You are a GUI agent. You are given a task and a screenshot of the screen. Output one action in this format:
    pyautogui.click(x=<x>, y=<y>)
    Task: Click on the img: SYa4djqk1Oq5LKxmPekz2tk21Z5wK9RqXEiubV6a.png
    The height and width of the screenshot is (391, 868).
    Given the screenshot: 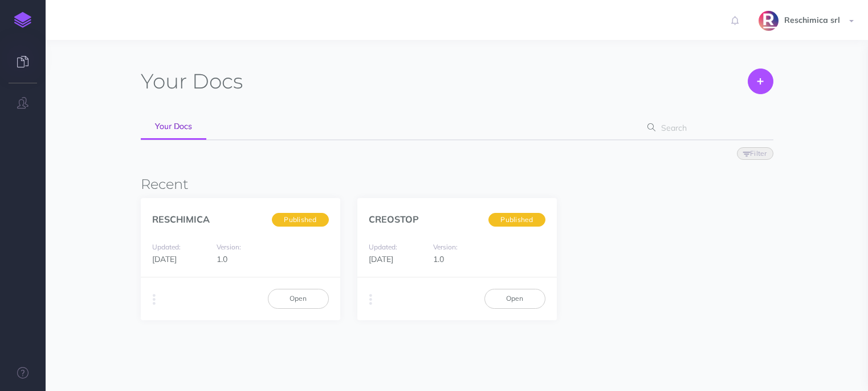 What is the action you would take?
    pyautogui.click(x=769, y=21)
    